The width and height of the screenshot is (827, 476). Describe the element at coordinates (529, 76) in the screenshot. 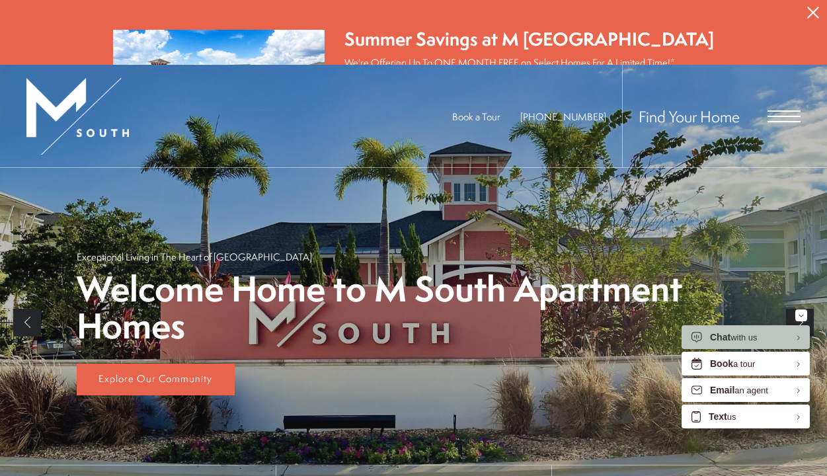

I see `p: We're Offering Up To ONE MONTH FREE on Select Homes For A Limited Time!* Call Our Friendly Leasin...` at that location.